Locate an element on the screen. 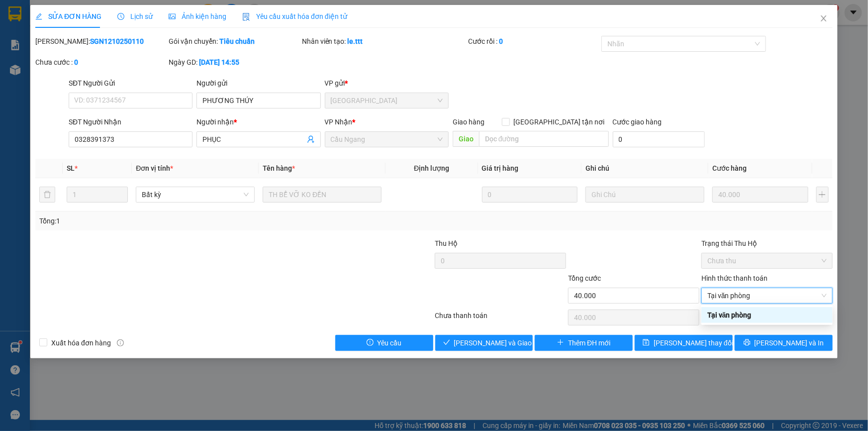 This screenshot has width=868, height=431. div: Người nhận is located at coordinates (258, 122).